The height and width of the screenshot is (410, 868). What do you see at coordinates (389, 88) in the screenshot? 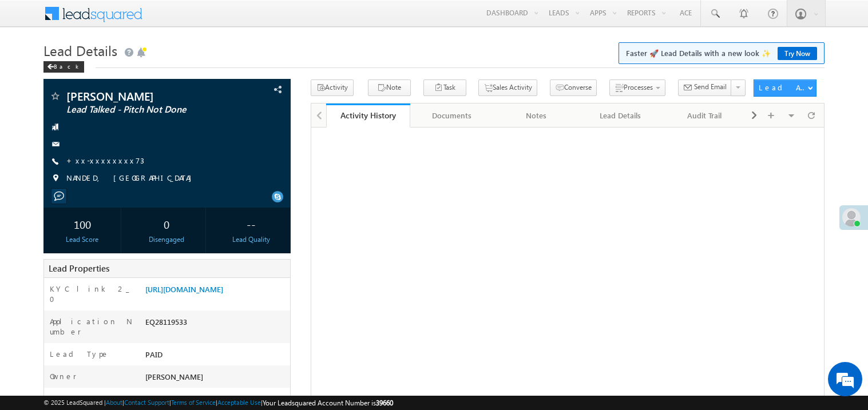
I see `button: Note` at bounding box center [389, 88].